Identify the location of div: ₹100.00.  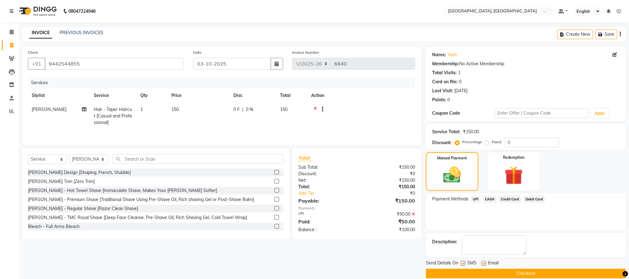
(388, 229).